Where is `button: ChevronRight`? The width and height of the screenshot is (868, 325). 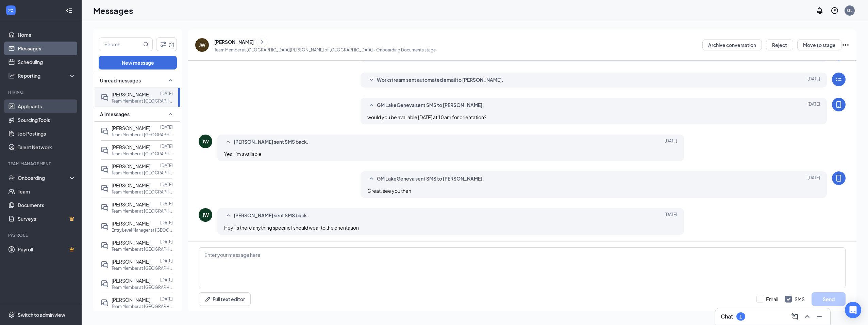 button: ChevronRight is located at coordinates (262, 42).